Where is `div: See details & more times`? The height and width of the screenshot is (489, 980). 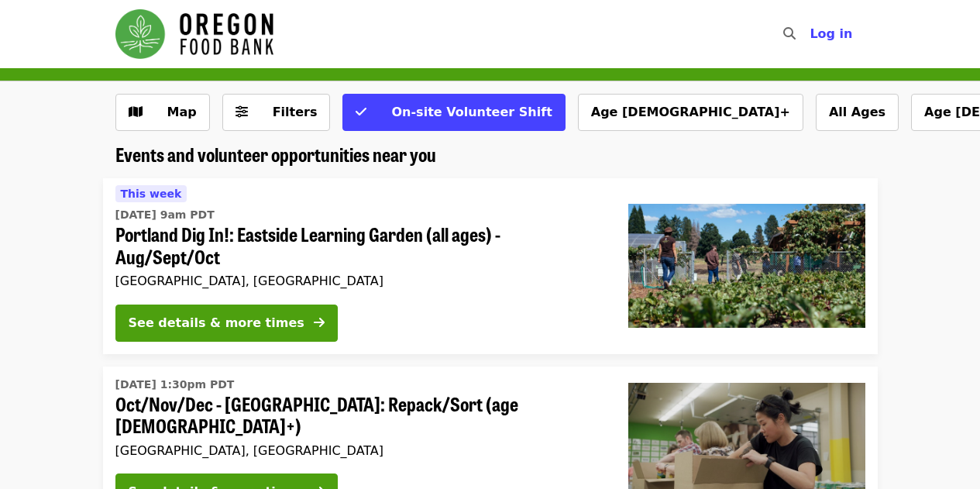
div: See details & more times is located at coordinates (216, 324).